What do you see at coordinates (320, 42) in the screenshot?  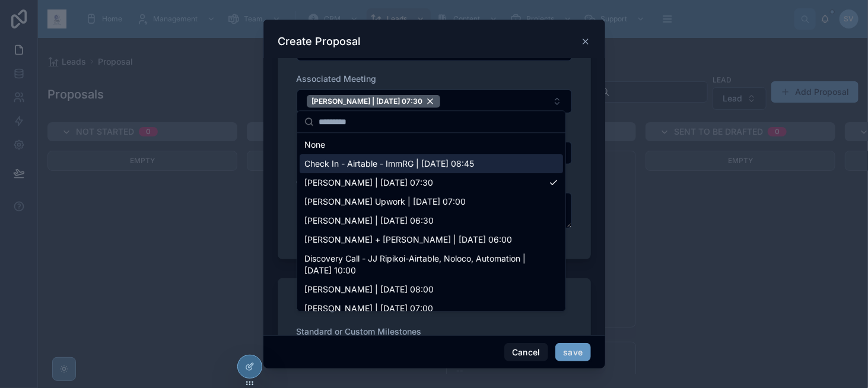 I see `h3: Create Proposal` at bounding box center [320, 42].